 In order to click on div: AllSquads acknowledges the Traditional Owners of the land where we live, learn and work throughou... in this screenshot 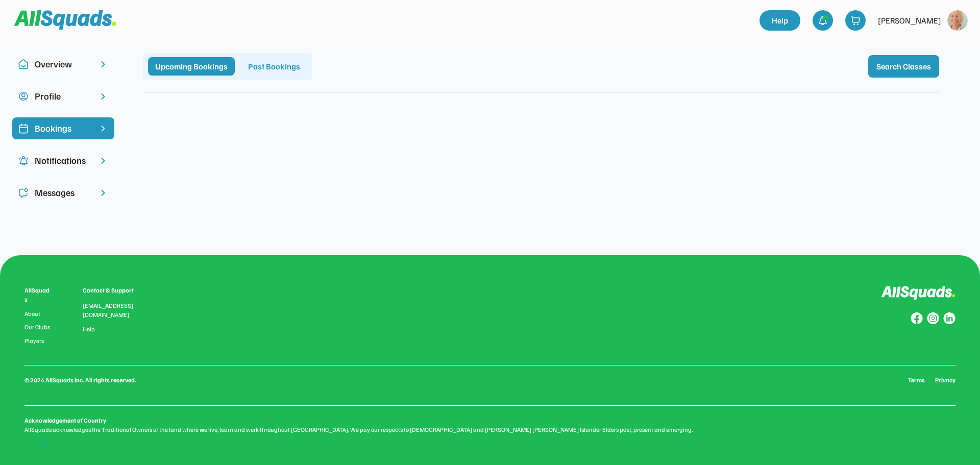, I will do `click(490, 430)`.